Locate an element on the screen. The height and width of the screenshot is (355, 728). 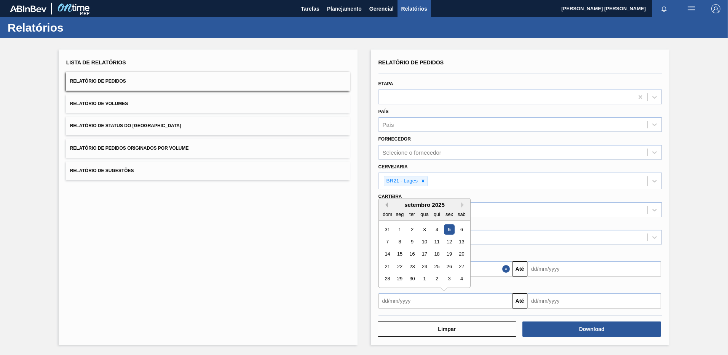
div: Choose quarta-feira, 3 de setembro de 2025 is located at coordinates (424, 229).